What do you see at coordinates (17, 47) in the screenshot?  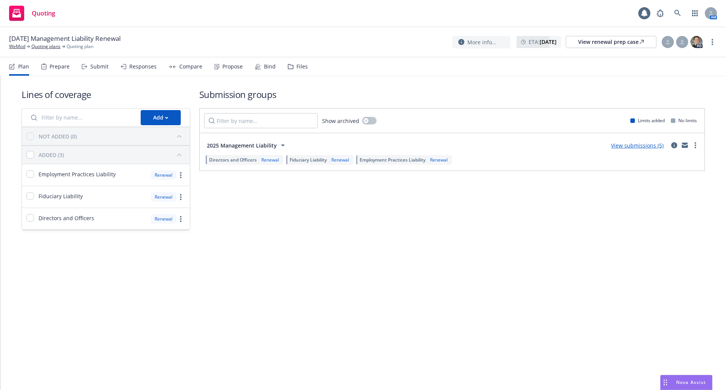 I see `a: WeMod` at bounding box center [17, 47].